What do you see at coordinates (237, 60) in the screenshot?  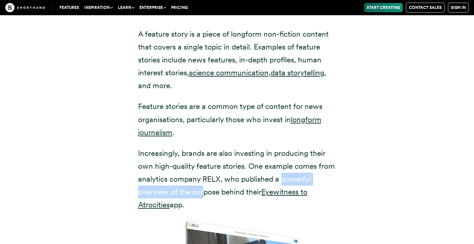 I see `p: A feature story is a piece of longform non-fiction content that covers a single topic in detail. ...` at bounding box center [237, 60].